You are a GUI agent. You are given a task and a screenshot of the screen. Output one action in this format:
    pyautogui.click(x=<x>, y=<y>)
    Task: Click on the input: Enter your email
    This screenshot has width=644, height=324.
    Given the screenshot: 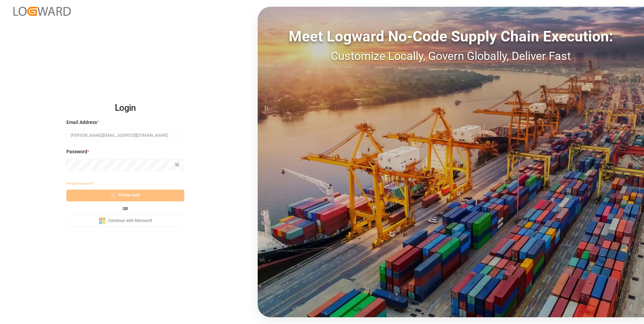 What is the action you would take?
    pyautogui.click(x=125, y=135)
    